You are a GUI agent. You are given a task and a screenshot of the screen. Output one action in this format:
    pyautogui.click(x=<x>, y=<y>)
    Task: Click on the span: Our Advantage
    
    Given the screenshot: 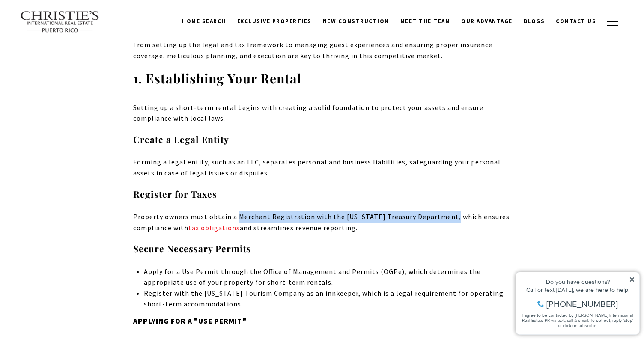 What is the action you would take?
    pyautogui.click(x=487, y=21)
    